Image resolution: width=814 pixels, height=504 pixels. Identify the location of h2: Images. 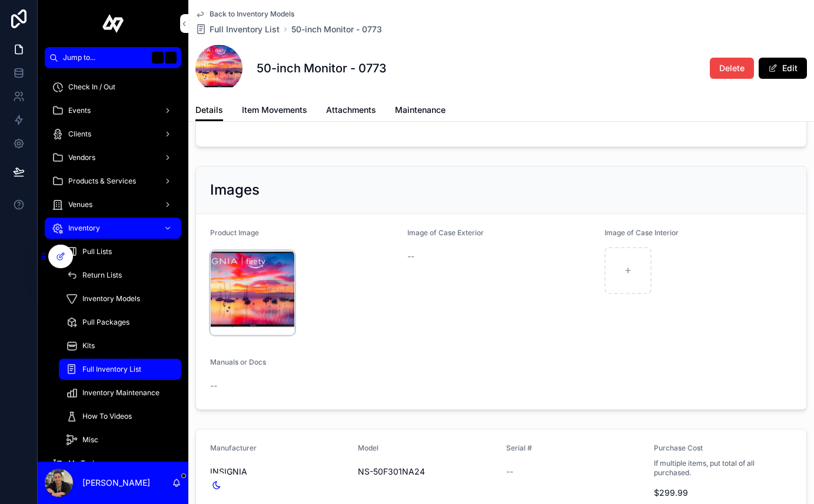
(235, 190).